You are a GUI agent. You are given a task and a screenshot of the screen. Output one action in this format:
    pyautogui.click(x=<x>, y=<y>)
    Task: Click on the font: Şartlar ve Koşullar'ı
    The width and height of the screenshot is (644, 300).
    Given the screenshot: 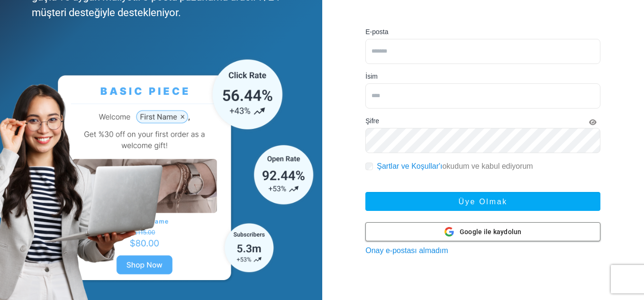 What is the action you would take?
    pyautogui.click(x=410, y=166)
    